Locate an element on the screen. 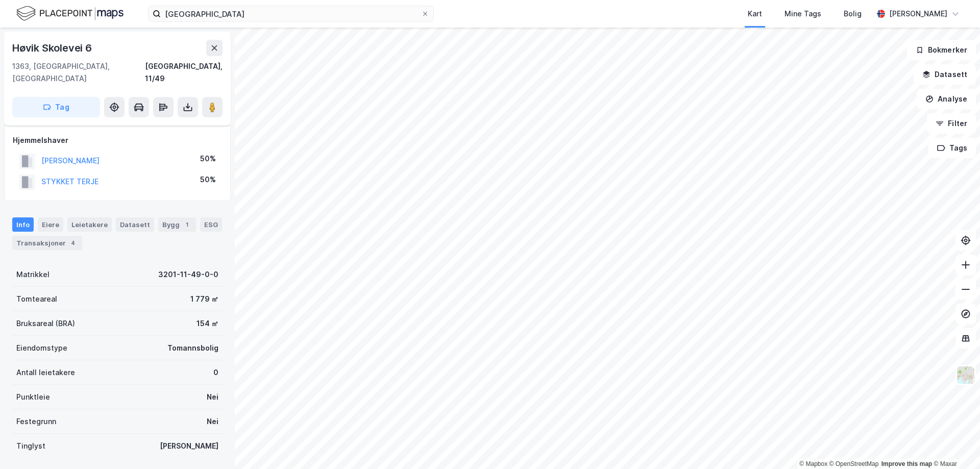 Image resolution: width=980 pixels, height=469 pixels. div: Leietakere is located at coordinates (89, 224).